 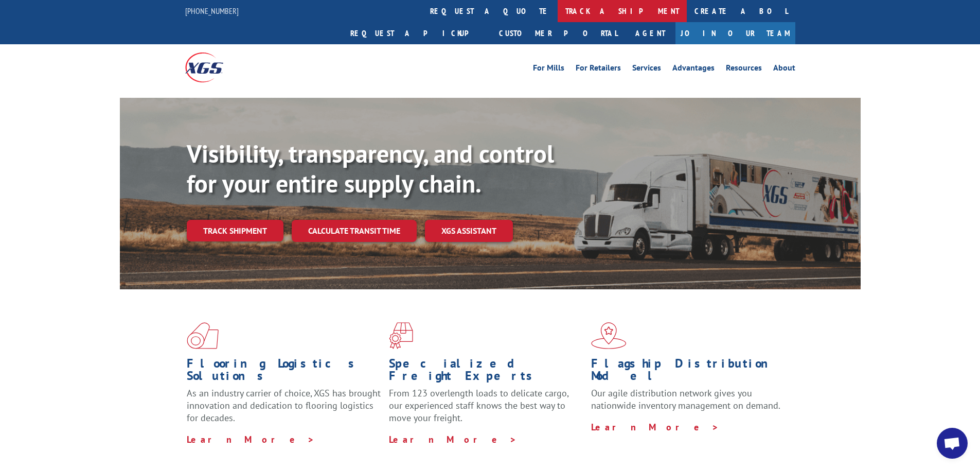 I want to click on b: Visibility, transparency, and control for your entire supply chain., so click(x=370, y=169).